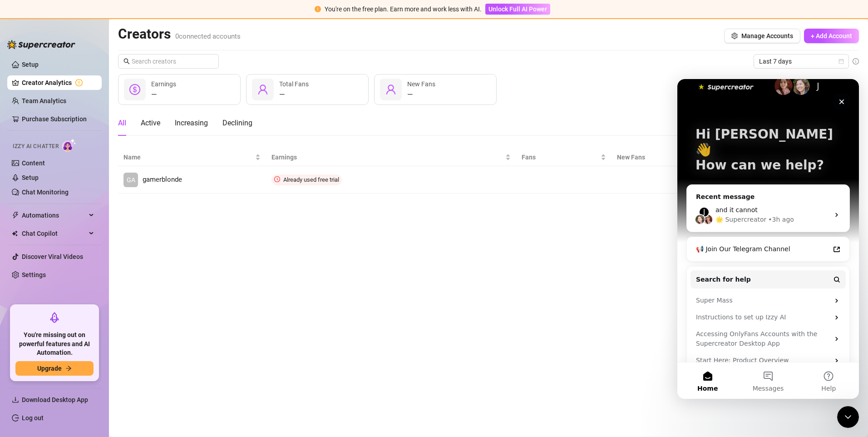 The width and height of the screenshot is (868, 437). I want to click on span: Izzy AI Chatter, so click(36, 146).